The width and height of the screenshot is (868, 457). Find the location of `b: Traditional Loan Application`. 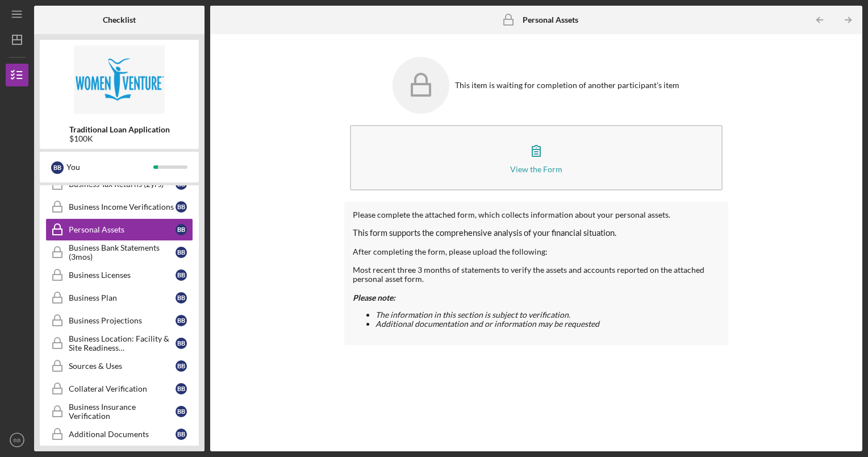

b: Traditional Loan Application is located at coordinates (119, 129).